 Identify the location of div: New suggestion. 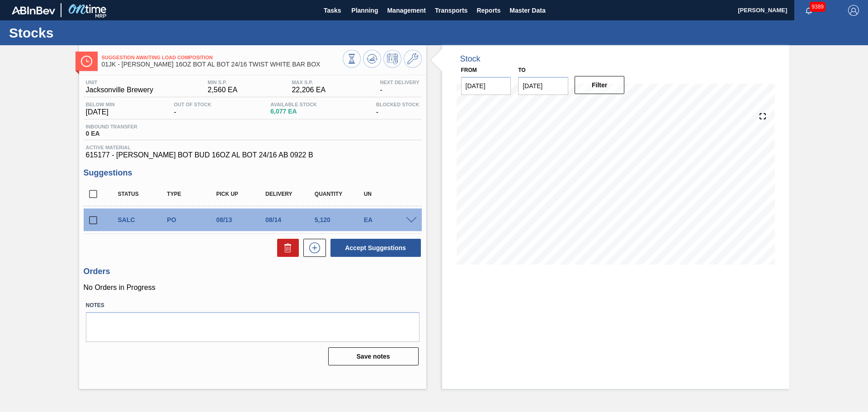
(312, 248).